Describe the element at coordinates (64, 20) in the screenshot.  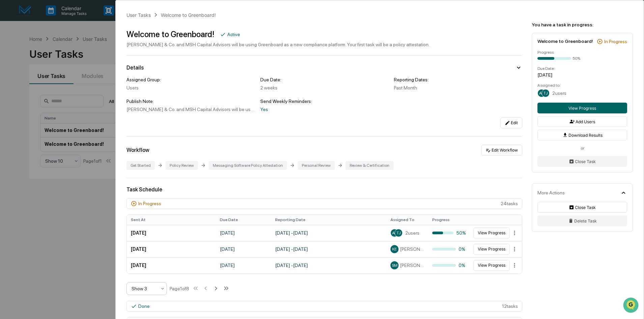
I see `p: How can we help?` at that location.